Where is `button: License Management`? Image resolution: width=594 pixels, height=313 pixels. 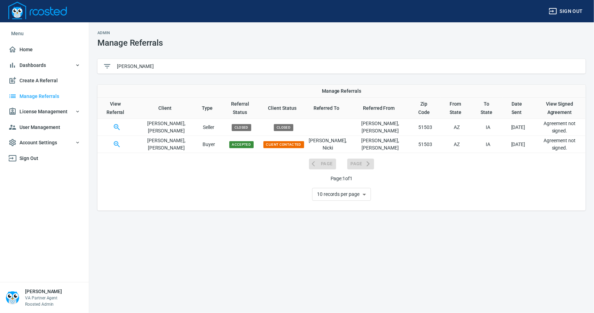 button: License Management is located at coordinates (44, 111).